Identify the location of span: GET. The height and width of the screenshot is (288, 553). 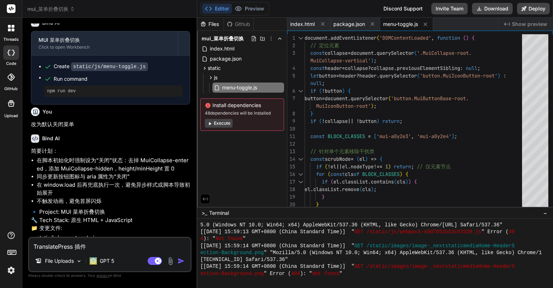
(359, 231).